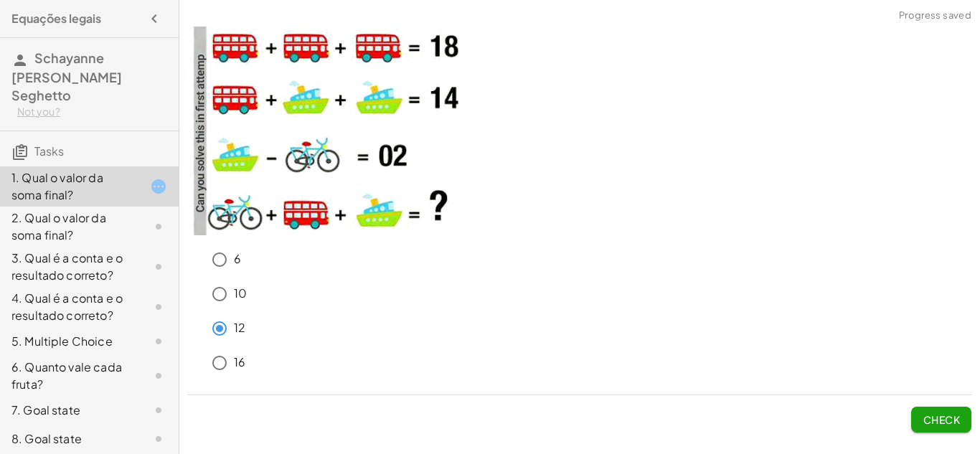 The height and width of the screenshot is (454, 980). I want to click on span: Tasks, so click(49, 151).